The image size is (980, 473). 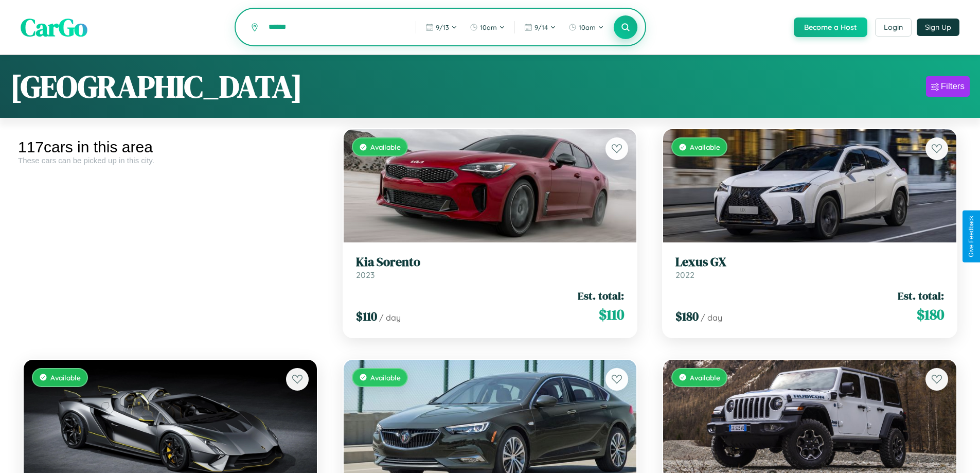 What do you see at coordinates (684, 275) in the screenshot?
I see `span: 2022` at bounding box center [684, 275].